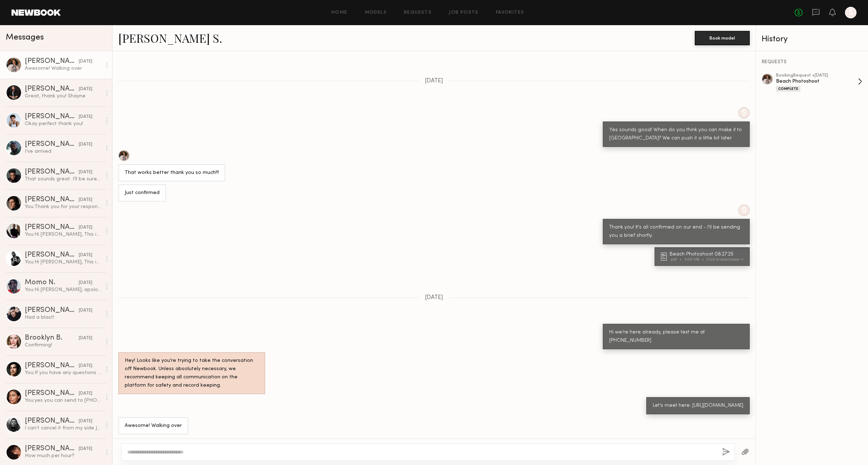  I want to click on div: Complete, so click(788, 89).